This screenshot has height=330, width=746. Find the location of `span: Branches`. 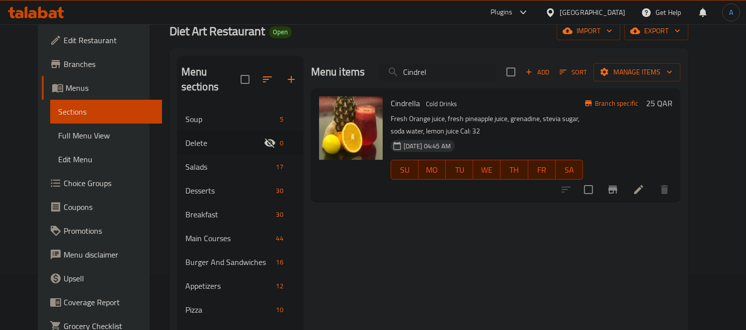

span: Branches is located at coordinates (109, 64).